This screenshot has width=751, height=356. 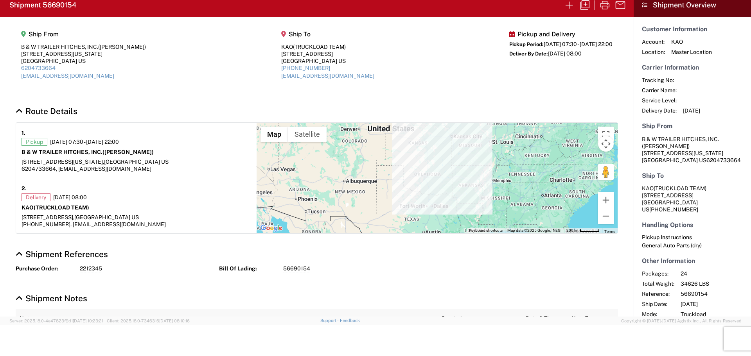 I want to click on span: Delivery, so click(x=36, y=198).